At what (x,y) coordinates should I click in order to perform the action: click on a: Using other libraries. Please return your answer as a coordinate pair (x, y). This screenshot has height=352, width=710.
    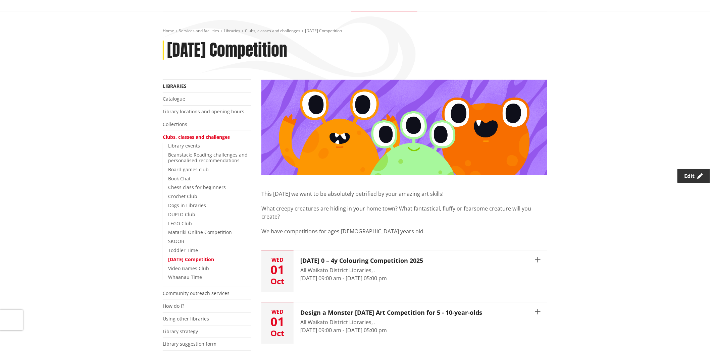
    Looking at the image, I should click on (186, 319).